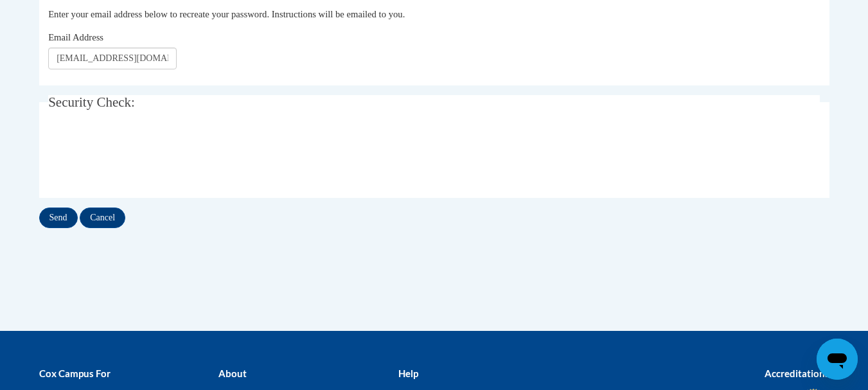 This screenshot has width=868, height=390. What do you see at coordinates (113, 59) in the screenshot?
I see `input: Email` at bounding box center [113, 59].